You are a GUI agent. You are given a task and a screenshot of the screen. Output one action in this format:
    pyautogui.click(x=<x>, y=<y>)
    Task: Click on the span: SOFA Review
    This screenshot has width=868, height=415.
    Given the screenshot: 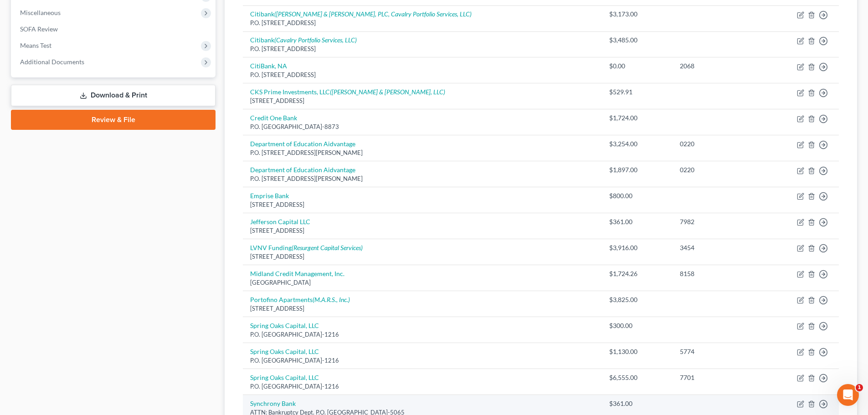 What is the action you would take?
    pyautogui.click(x=39, y=29)
    